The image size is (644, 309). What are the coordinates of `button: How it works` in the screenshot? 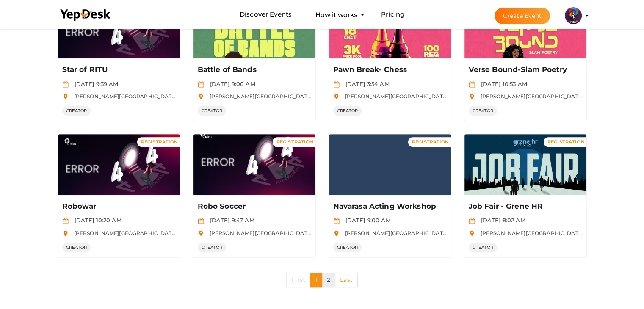 It's located at (336, 15).